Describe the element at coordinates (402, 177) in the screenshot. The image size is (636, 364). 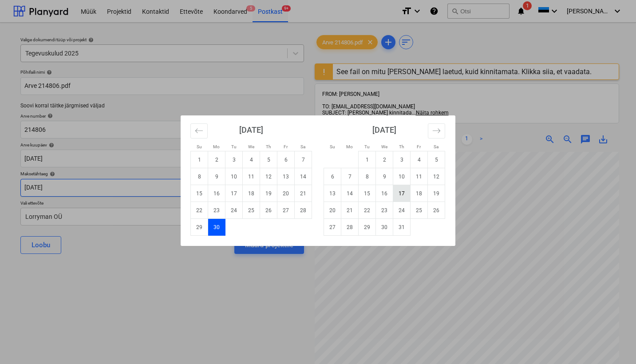
I see `td: Thursday, July 10, 2025` at that location.